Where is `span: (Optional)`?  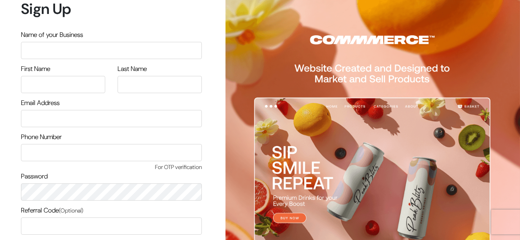
span: (Optional) is located at coordinates (71, 211).